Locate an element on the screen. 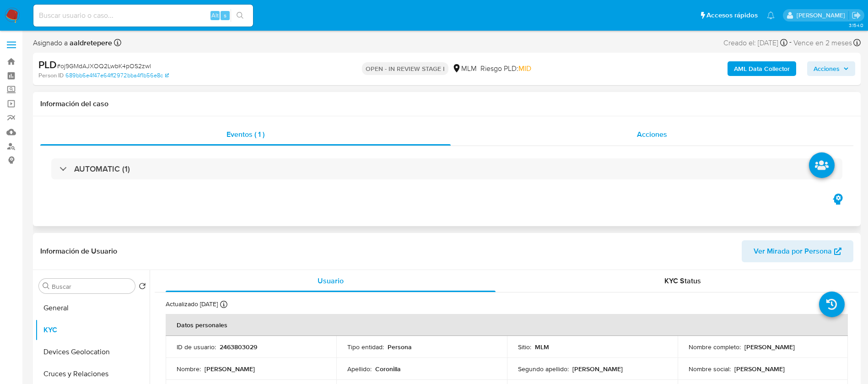 This screenshot has width=868, height=384. span: s is located at coordinates (225, 15).